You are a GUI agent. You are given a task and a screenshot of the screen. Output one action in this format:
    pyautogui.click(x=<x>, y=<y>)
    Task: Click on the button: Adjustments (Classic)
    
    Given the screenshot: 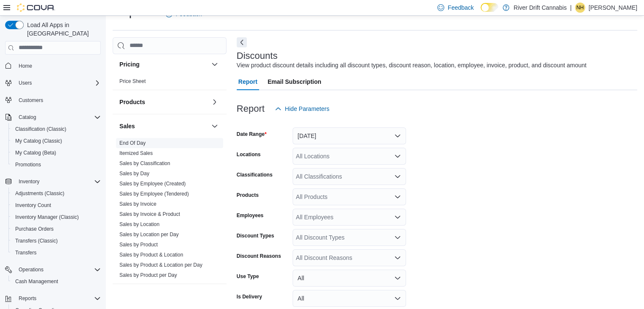 What is the action you would take?
    pyautogui.click(x=56, y=193)
    